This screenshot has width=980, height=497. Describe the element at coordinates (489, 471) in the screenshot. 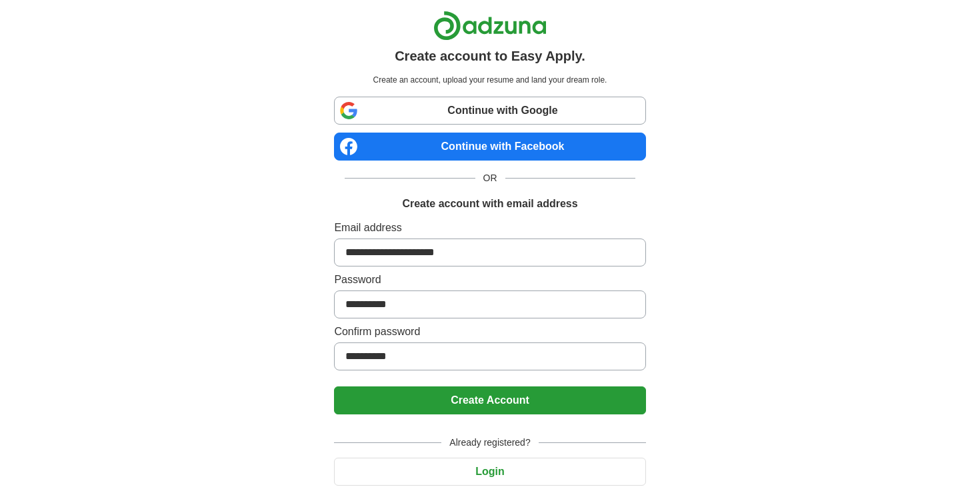

I see `a: Login` at that location.